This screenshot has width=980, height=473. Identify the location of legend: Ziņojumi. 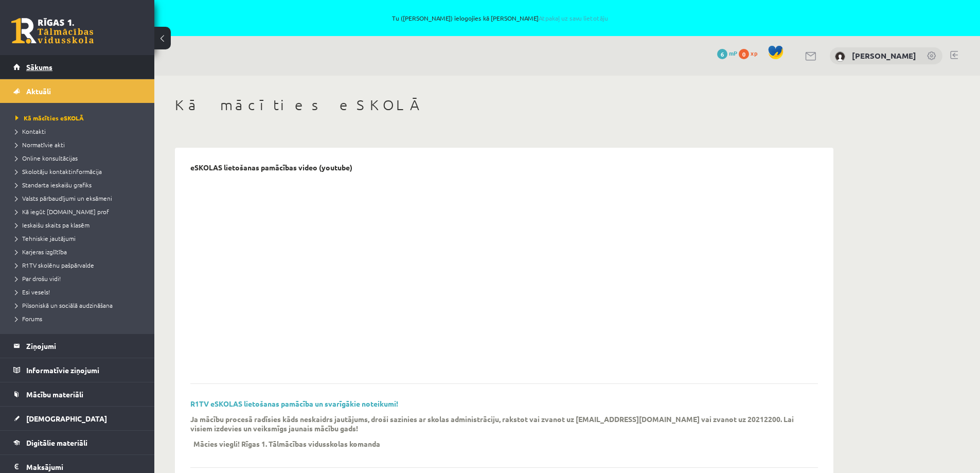
(84, 346).